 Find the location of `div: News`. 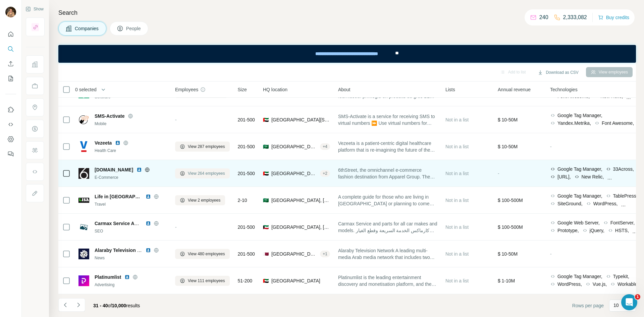

div: News is located at coordinates (131, 258).